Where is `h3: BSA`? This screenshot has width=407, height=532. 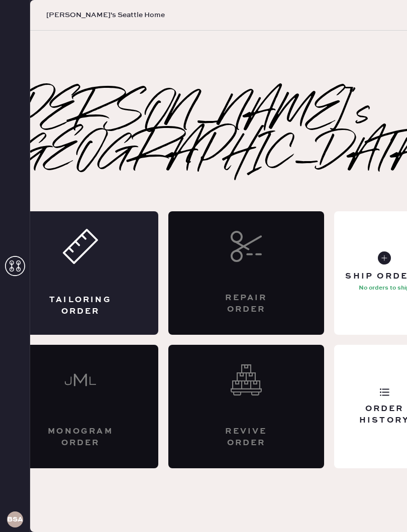 h3: BSA is located at coordinates (15, 519).